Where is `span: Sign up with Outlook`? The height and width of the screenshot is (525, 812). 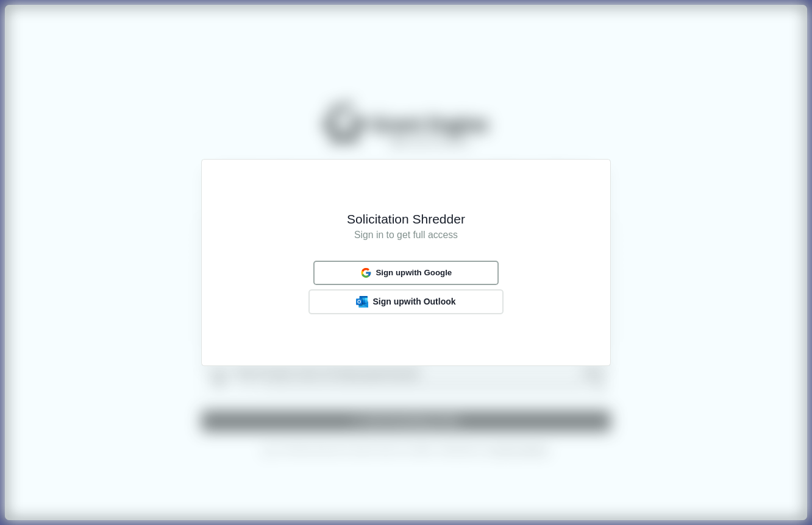 span: Sign up with Outlook is located at coordinates (414, 302).